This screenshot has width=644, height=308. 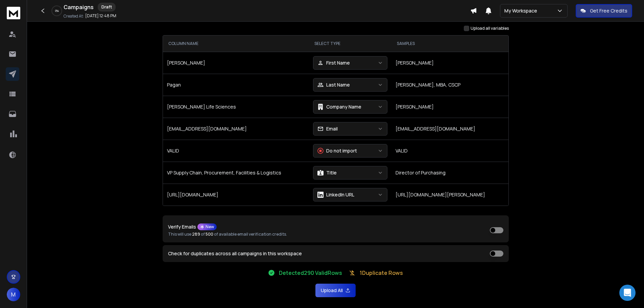 What do you see at coordinates (608, 11) in the screenshot?
I see `p: Get Free Credits` at bounding box center [608, 11].